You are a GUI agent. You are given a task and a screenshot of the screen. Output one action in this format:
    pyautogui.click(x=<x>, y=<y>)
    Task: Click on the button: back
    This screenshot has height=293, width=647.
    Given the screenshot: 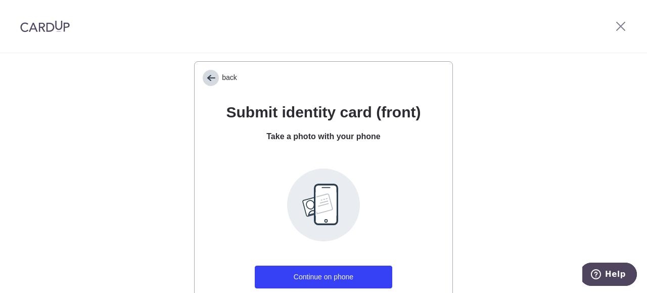 What is the action you would take?
    pyautogui.click(x=221, y=78)
    